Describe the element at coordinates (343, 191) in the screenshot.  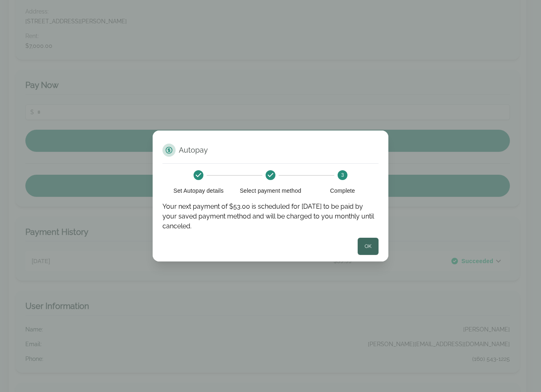
I see `span: Complete` at that location.